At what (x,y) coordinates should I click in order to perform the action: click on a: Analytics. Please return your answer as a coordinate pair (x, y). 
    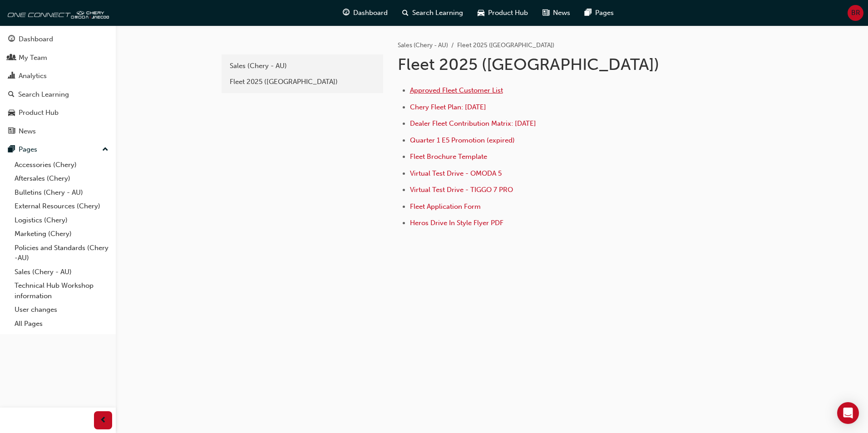
    Looking at the image, I should click on (58, 76).